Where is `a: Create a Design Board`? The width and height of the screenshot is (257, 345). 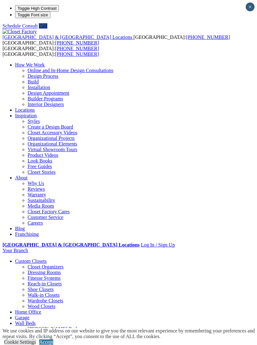 a: Create a Design Board is located at coordinates (50, 127).